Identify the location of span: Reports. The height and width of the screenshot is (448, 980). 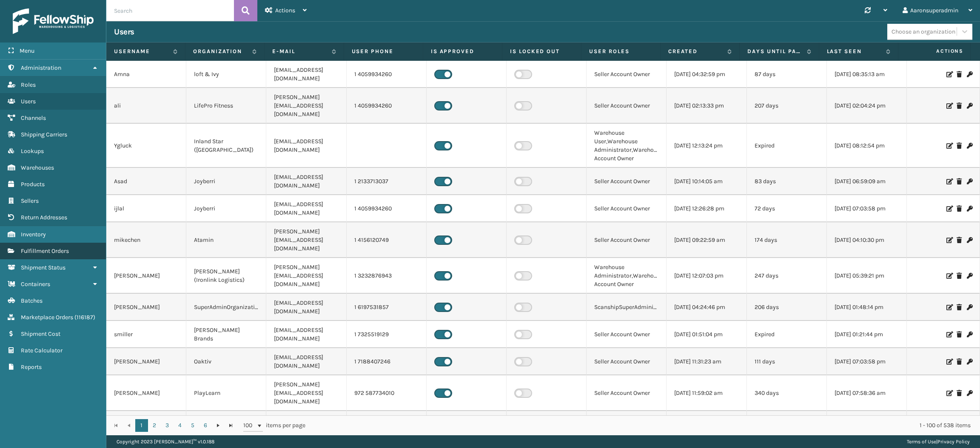
(31, 367).